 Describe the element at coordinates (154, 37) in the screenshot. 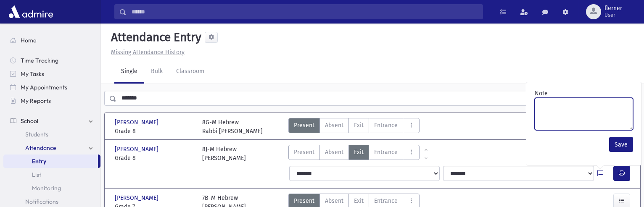

I see `h5: Attendance Entry` at that location.